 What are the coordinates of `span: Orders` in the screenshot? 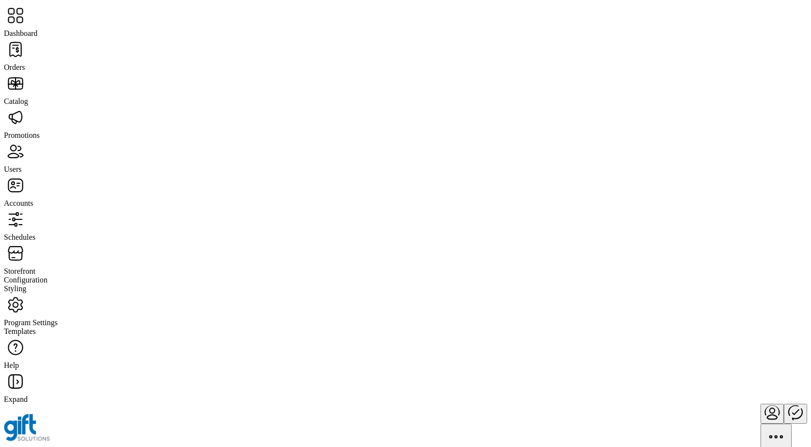 It's located at (15, 67).